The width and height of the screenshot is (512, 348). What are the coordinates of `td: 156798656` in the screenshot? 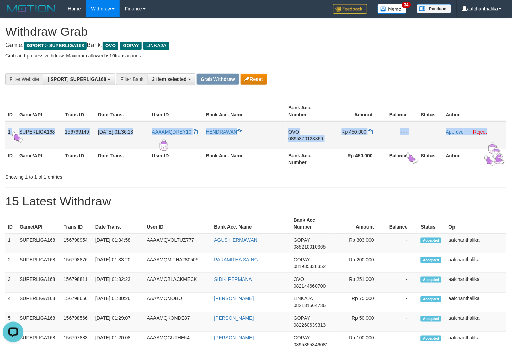 It's located at (77, 302).